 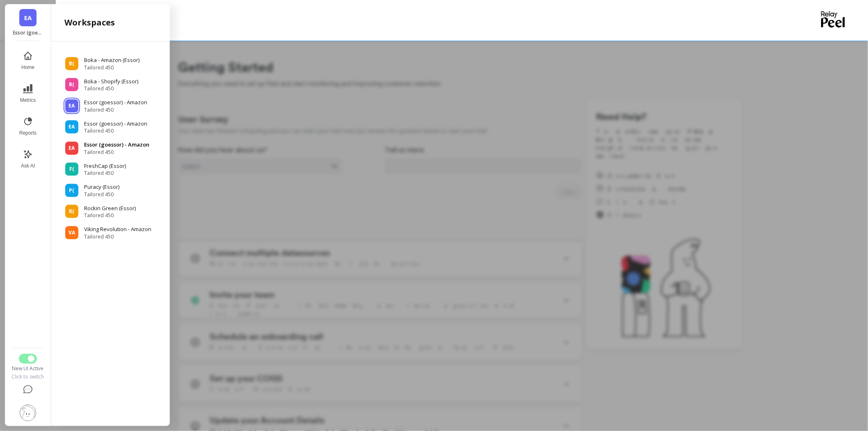 What do you see at coordinates (102, 187) in the screenshot?
I see `p: Puracy (Essor)` at bounding box center [102, 187].